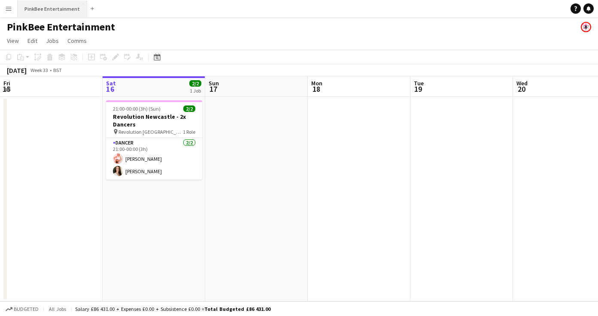 Image resolution: width=598 pixels, height=316 pixels. I want to click on span: Mon, so click(317, 83).